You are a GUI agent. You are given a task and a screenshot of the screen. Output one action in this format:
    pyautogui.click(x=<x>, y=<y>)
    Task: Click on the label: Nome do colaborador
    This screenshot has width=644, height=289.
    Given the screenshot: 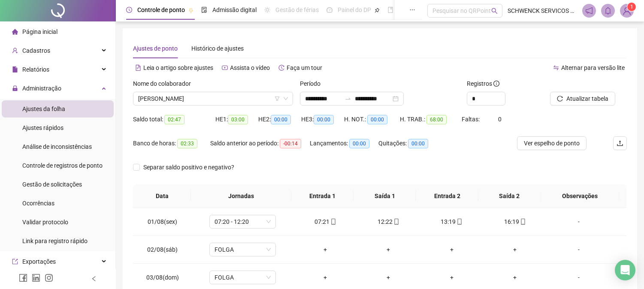 What is the action you would take?
    pyautogui.click(x=165, y=84)
    